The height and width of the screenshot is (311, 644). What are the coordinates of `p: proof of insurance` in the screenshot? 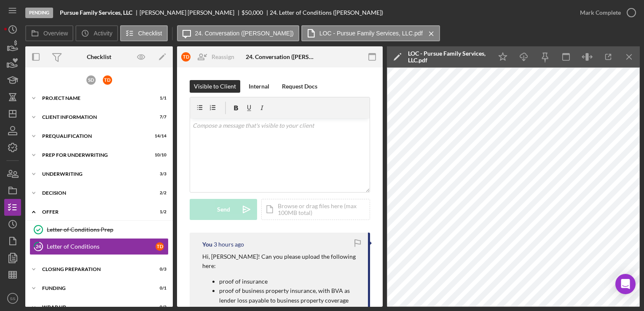 It's located at (289, 281).